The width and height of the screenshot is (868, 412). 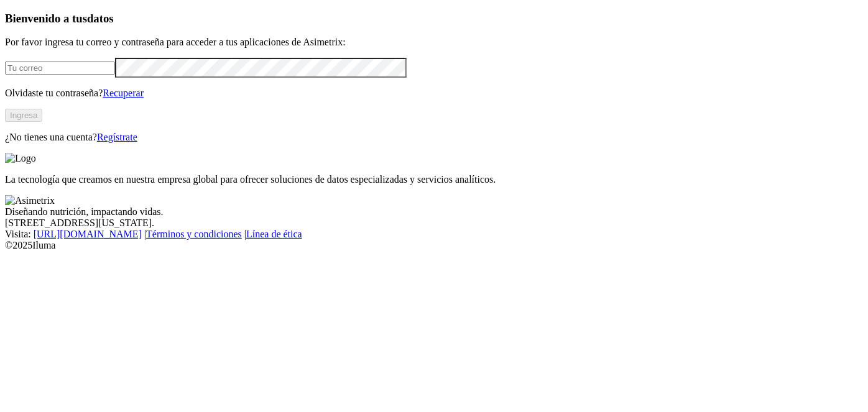 I want to click on p: Olvidaste tu contraseña?, so click(x=434, y=93).